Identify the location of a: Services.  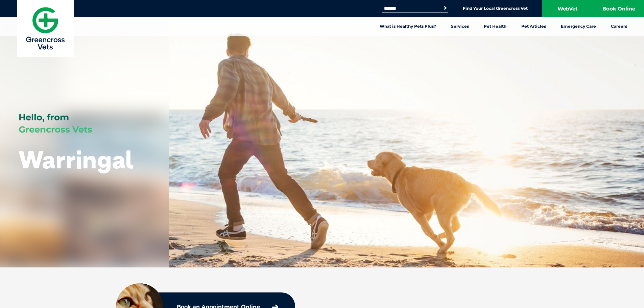
(460, 26).